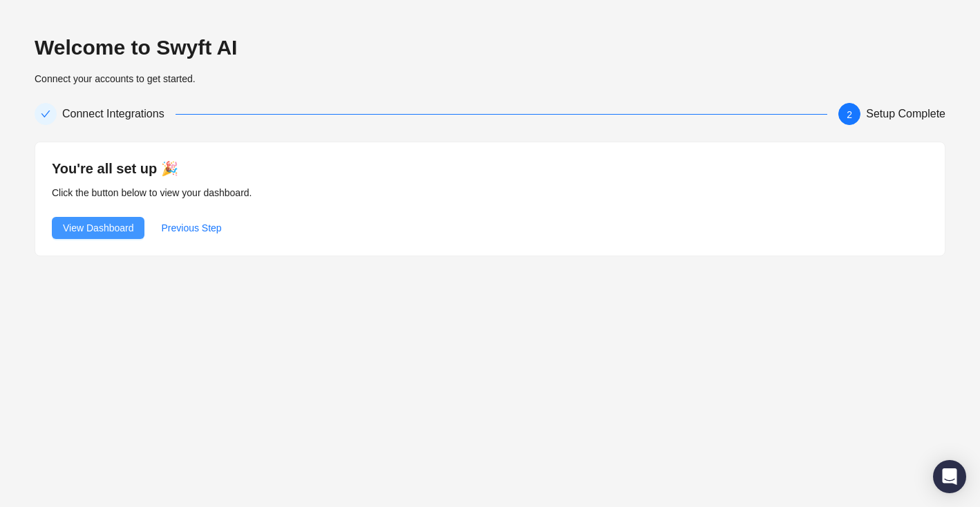  I want to click on div: Open Intercom Messenger, so click(950, 477).